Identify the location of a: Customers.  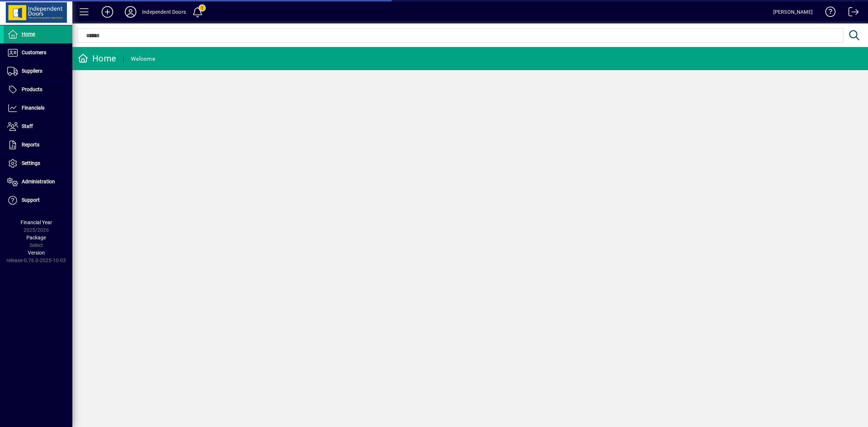
(38, 53).